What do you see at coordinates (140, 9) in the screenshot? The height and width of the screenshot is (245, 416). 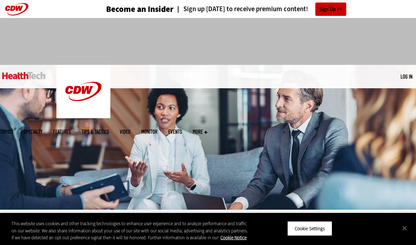 I see `a: Become an Insider` at bounding box center [140, 9].